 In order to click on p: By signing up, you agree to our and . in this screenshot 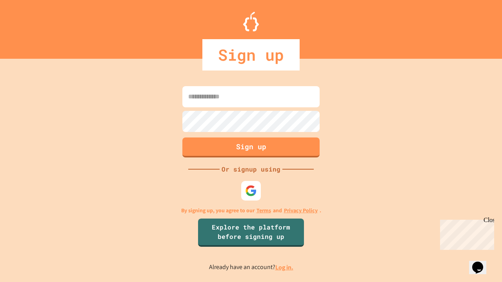, I will do `click(251, 211)`.